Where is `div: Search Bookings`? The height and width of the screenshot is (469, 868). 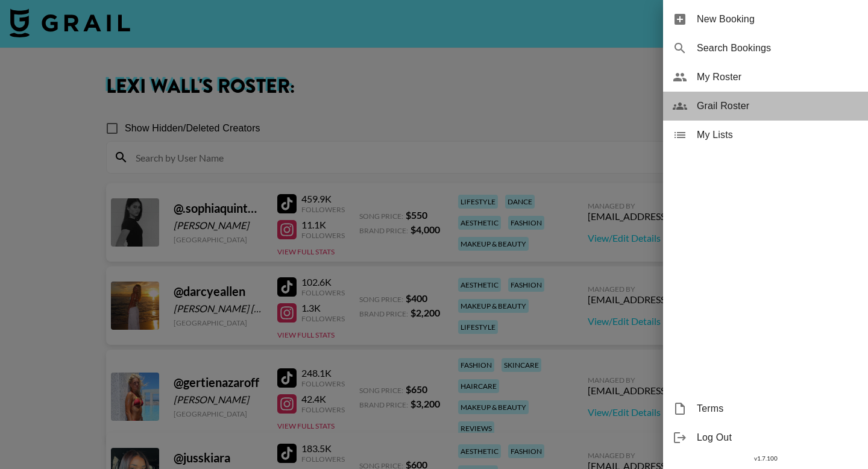 div: Search Bookings is located at coordinates (766, 48).